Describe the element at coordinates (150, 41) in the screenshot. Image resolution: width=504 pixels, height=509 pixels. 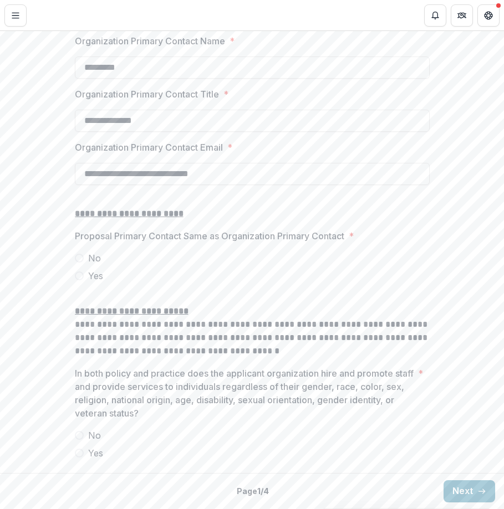
I see `p: Organization Primary Contact Name` at that location.